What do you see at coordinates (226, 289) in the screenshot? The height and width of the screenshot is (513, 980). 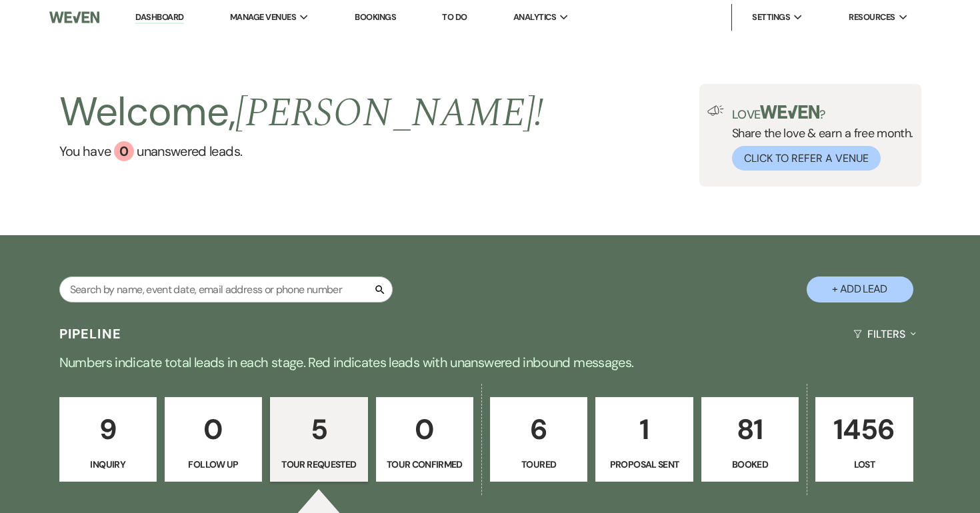 I see `input: Search by name, event date, email address or phone number` at bounding box center [226, 289].